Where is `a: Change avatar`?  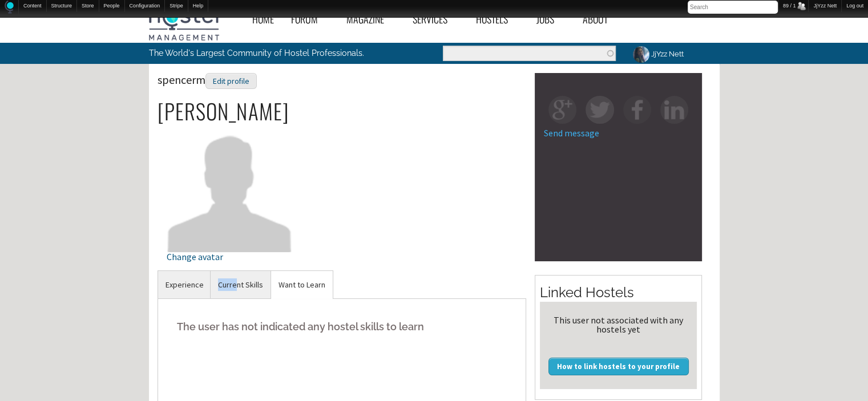 a: Change avatar is located at coordinates (230, 222).